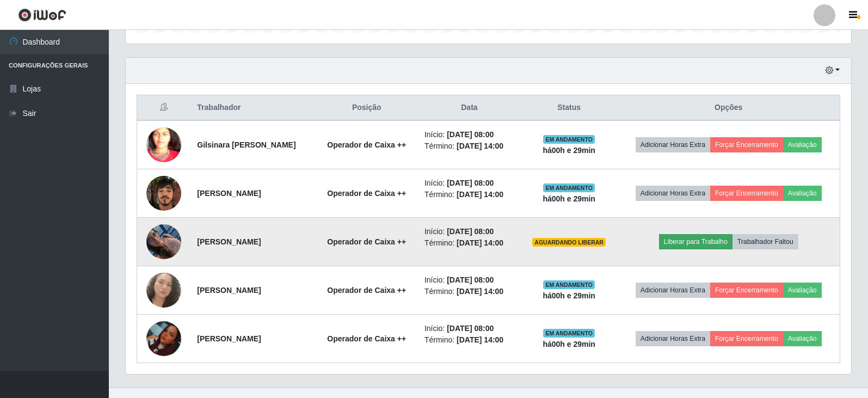 The image size is (868, 398). Describe the element at coordinates (164, 241) in the screenshot. I see `img: 1751209659449.jpeg` at that location.